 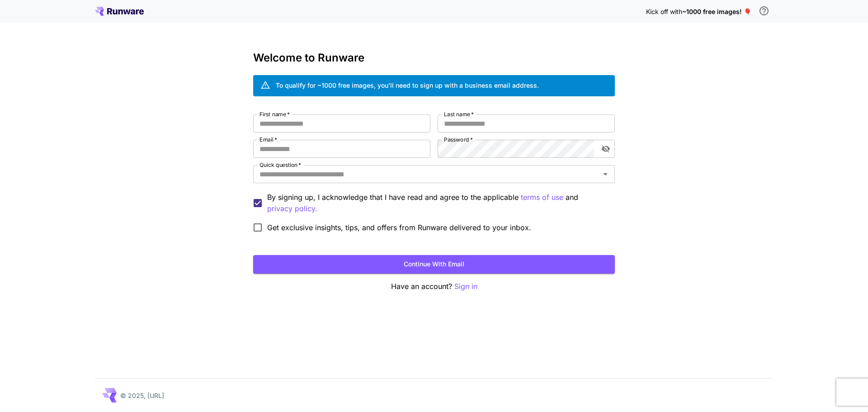 What do you see at coordinates (764, 10) in the screenshot?
I see `button: In order to qualify for free credit, you need to sign up with a business email address and click ...` at bounding box center [764, 10].